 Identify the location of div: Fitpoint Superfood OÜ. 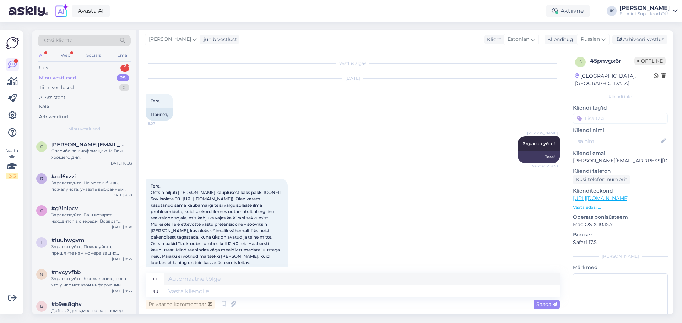
(644, 14).